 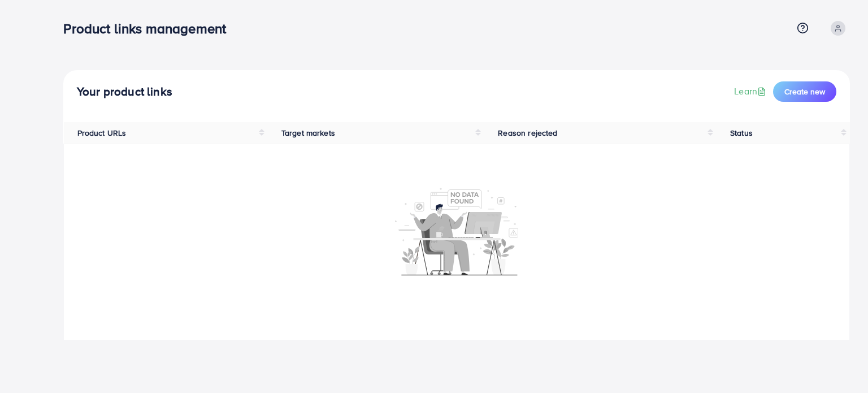 What do you see at coordinates (102, 133) in the screenshot?
I see `span: Product URLs` at bounding box center [102, 133].